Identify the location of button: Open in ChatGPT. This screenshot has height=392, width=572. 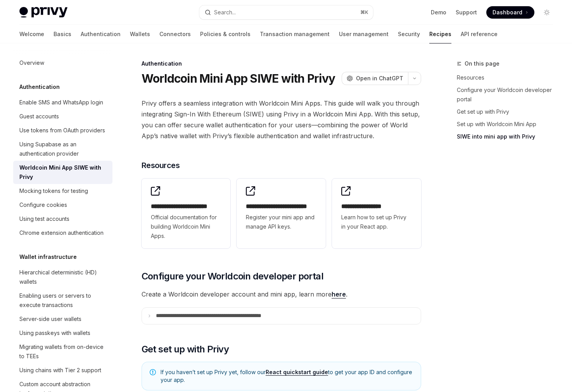
(374, 78).